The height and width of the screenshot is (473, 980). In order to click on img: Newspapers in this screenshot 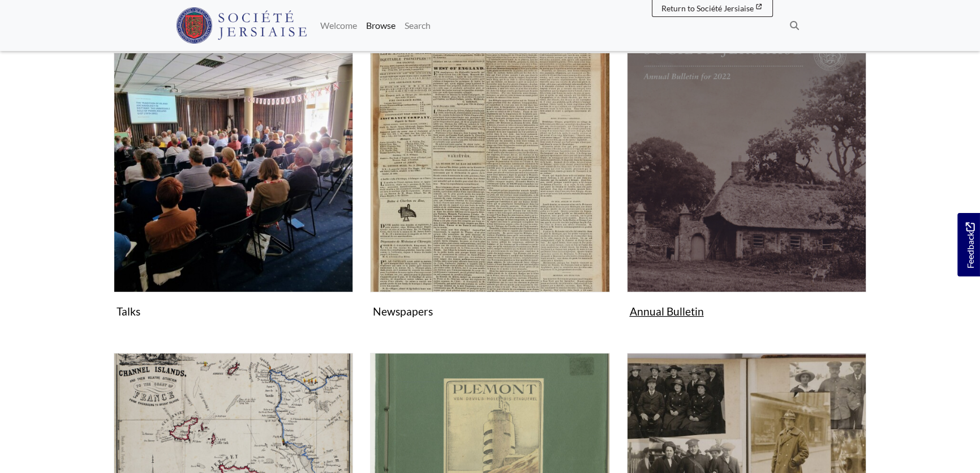, I will do `click(490, 172)`.